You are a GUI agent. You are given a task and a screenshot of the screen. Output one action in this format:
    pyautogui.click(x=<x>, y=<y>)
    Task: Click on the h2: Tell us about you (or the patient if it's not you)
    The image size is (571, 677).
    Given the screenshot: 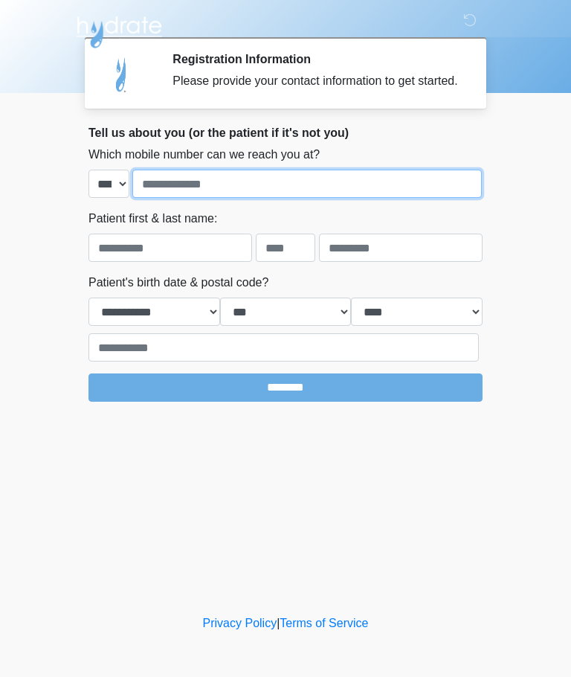 What is the action you would take?
    pyautogui.click(x=285, y=132)
    